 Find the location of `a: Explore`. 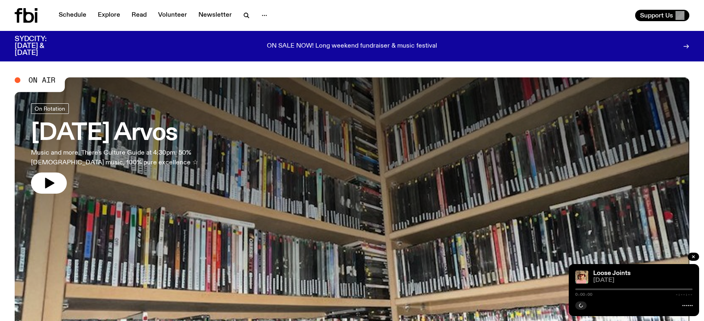

a: Explore is located at coordinates (109, 15).